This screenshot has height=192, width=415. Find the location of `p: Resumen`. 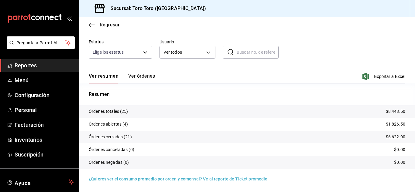

p: Resumen is located at coordinates (247, 95).